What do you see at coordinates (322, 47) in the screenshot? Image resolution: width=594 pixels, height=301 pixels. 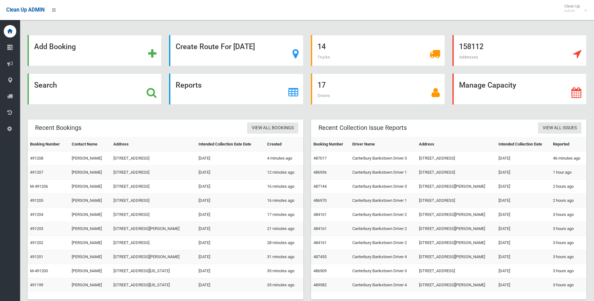 I see `strong: 14` at bounding box center [322, 47].